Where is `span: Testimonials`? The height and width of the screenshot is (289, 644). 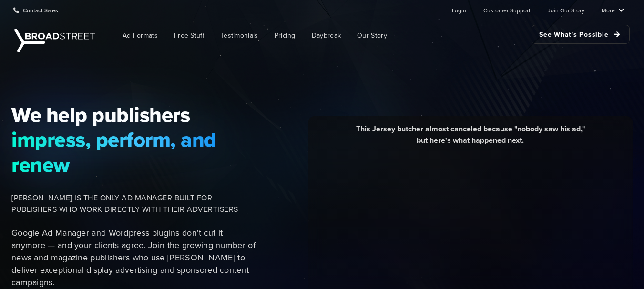
span: Testimonials is located at coordinates (239, 35).